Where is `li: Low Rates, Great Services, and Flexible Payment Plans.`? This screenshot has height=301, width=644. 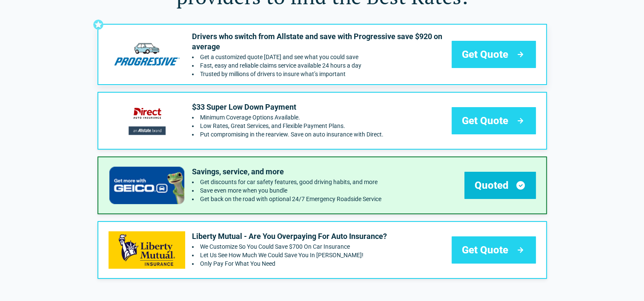
li: Low Rates, Great Services, and Flexible Payment Plans. is located at coordinates (287, 126).